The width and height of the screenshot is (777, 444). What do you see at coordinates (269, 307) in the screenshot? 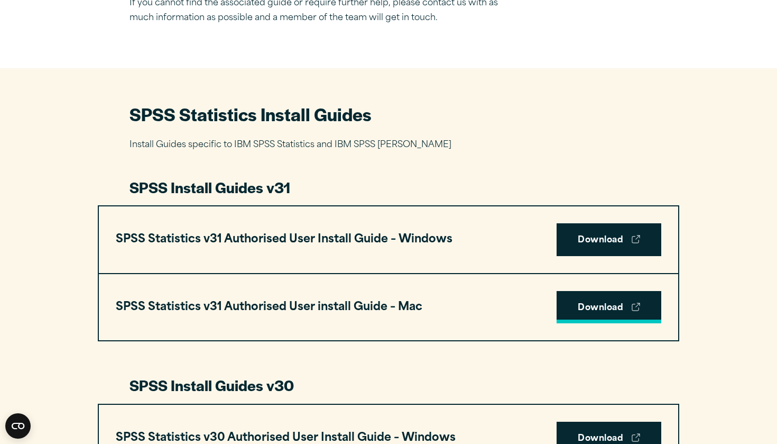
I see `h3: SPSS Statistics v31 Authorised User install Guide – Mac` at bounding box center [269, 307].